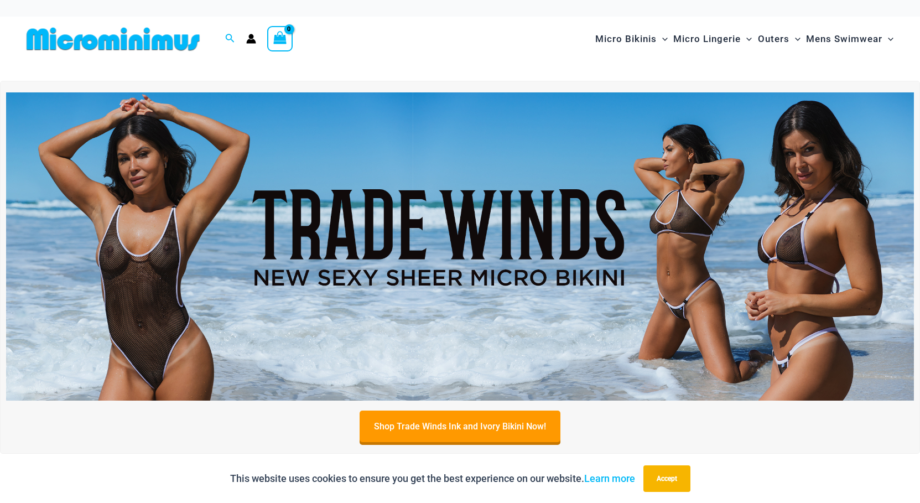  Describe the element at coordinates (280, 39) in the screenshot. I see `a: View Shopping Cart, empty` at that location.